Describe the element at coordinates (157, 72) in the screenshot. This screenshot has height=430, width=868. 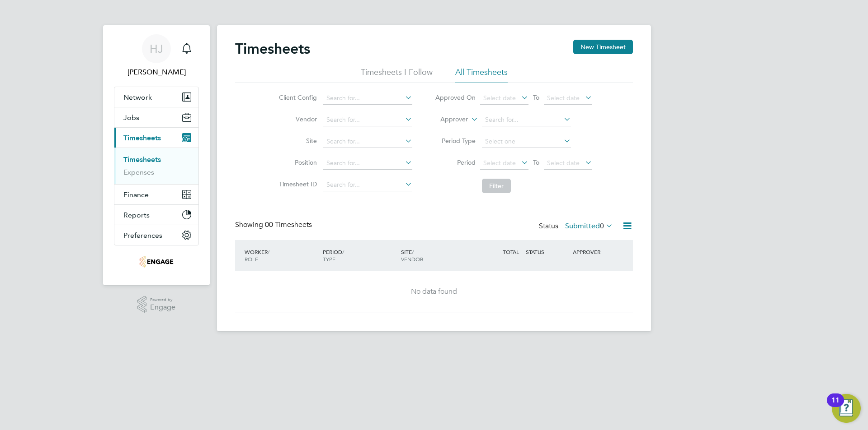
I see `span: Hannah Jones` at that location.